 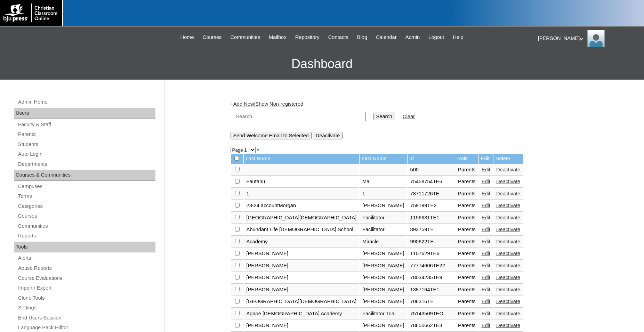 I want to click on span: Courses, so click(x=212, y=37).